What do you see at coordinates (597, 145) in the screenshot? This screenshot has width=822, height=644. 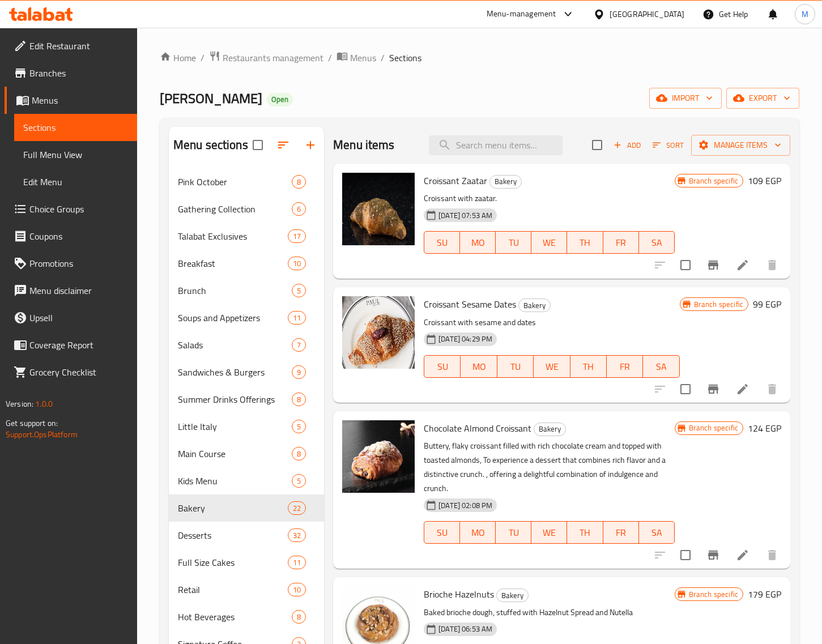 I see `span: Select section` at bounding box center [597, 145].